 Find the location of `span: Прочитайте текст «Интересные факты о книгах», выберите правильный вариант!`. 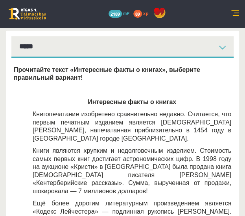

span: Прочитайте текст «Интересные факты о книгах», выберите правильный вариант! is located at coordinates (107, 74).